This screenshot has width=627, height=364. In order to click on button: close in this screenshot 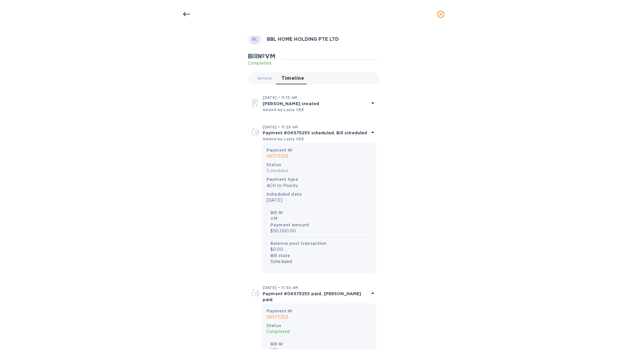, I will do `click(441, 14)`.